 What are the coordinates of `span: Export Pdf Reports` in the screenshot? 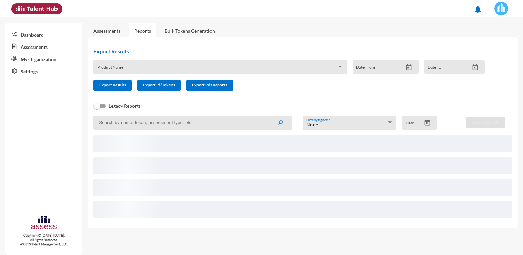 It's located at (209, 85).